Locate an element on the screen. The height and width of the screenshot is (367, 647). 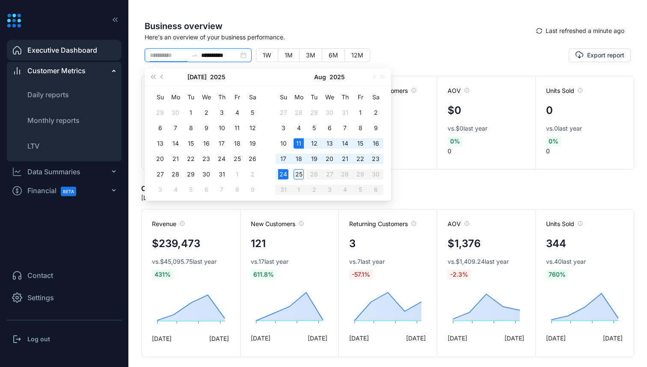
h4: $1,376 is located at coordinates (464, 244).